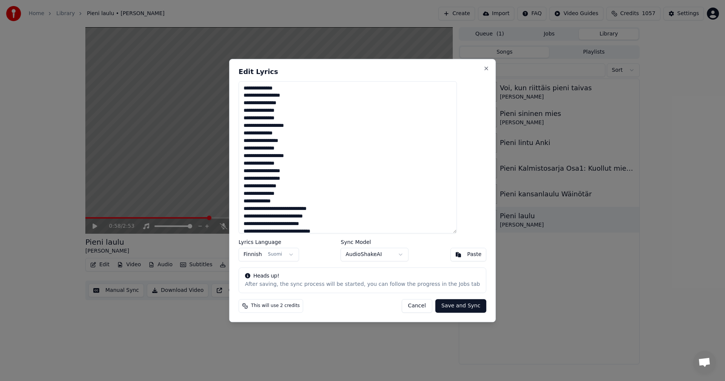  What do you see at coordinates (375, 242) in the screenshot?
I see `label: Sync Model` at bounding box center [375, 242].